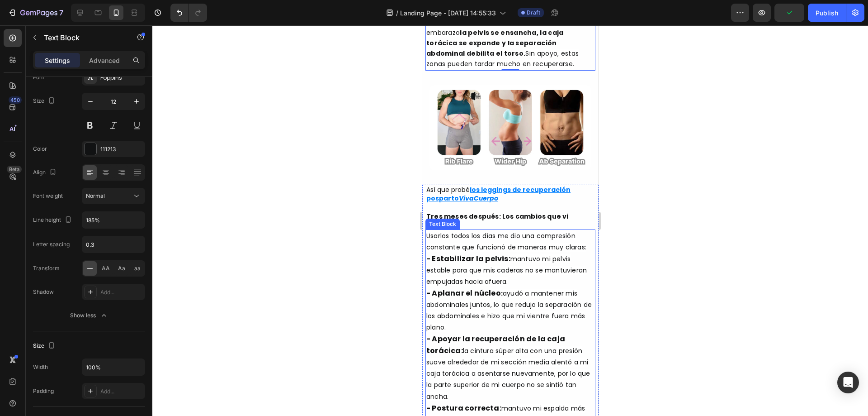  What do you see at coordinates (86, 348) in the screenshot?
I see `span: la cintura súper alta con una presión suave alrededor de mi sección media alentó a mi caja toráci...` at bounding box center [86, 348].